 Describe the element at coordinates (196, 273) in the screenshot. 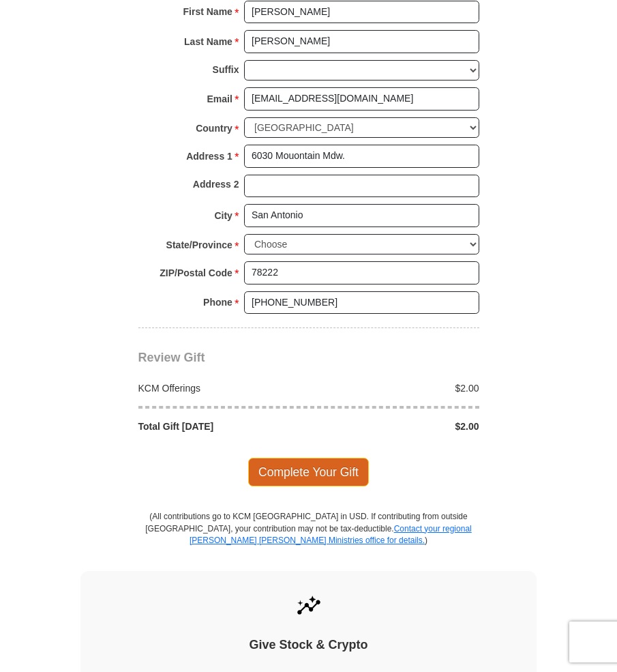

I see `strong: ZIP/Postal Code` at that location.